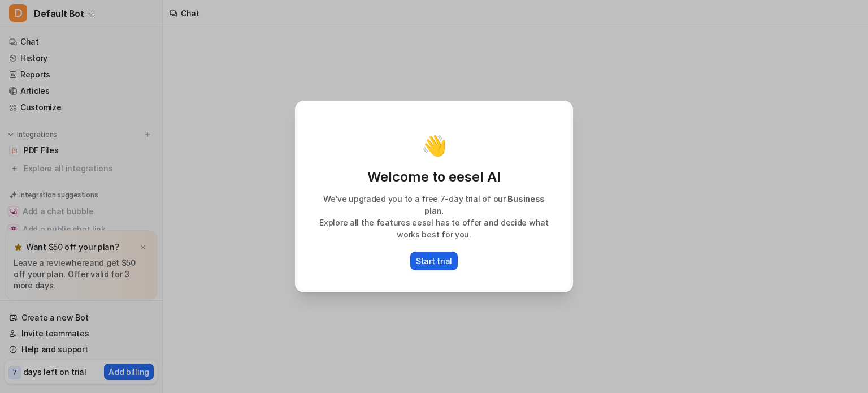  Describe the element at coordinates (434, 261) in the screenshot. I see `p: Start trial` at that location.